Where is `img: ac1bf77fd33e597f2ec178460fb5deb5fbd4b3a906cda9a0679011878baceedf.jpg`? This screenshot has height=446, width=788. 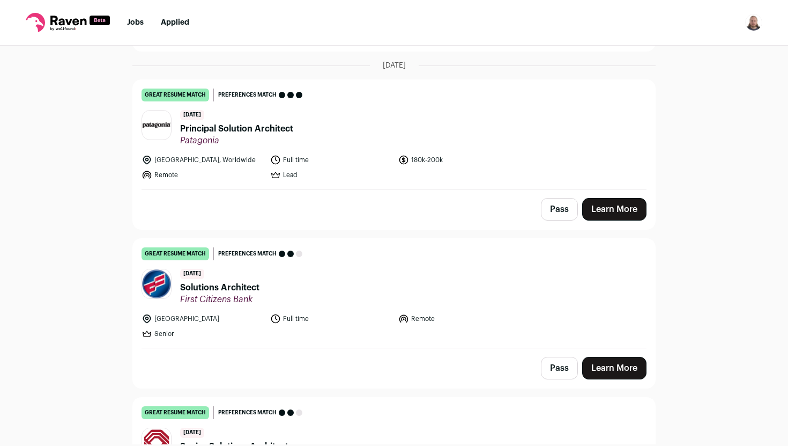 img: ac1bf77fd33e597f2ec178460fb5deb5fbd4b3a906cda9a0679011878baceedf.jpg is located at coordinates (157, 284).